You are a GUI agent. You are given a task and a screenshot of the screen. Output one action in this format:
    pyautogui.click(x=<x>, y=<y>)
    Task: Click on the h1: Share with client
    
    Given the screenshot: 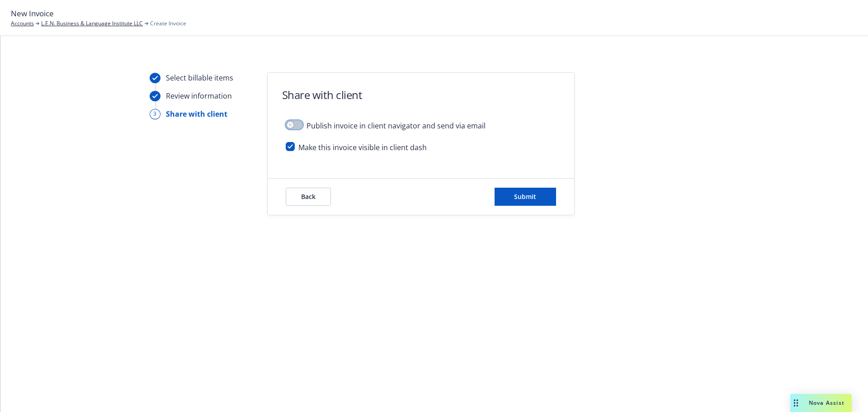 What is the action you would take?
    pyautogui.click(x=322, y=95)
    